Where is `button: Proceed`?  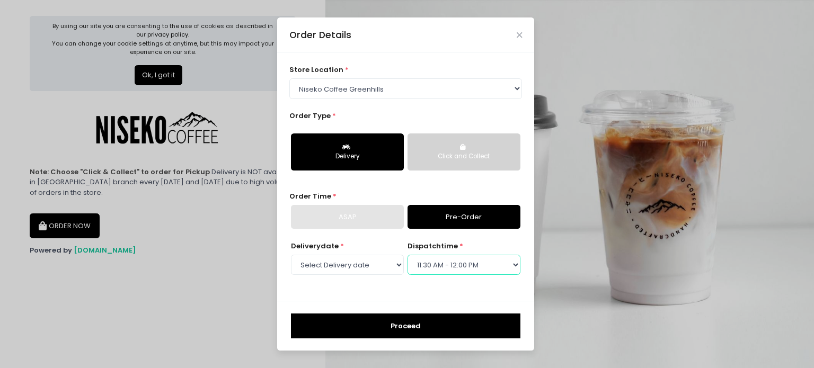 button: Proceed is located at coordinates (405, 326).